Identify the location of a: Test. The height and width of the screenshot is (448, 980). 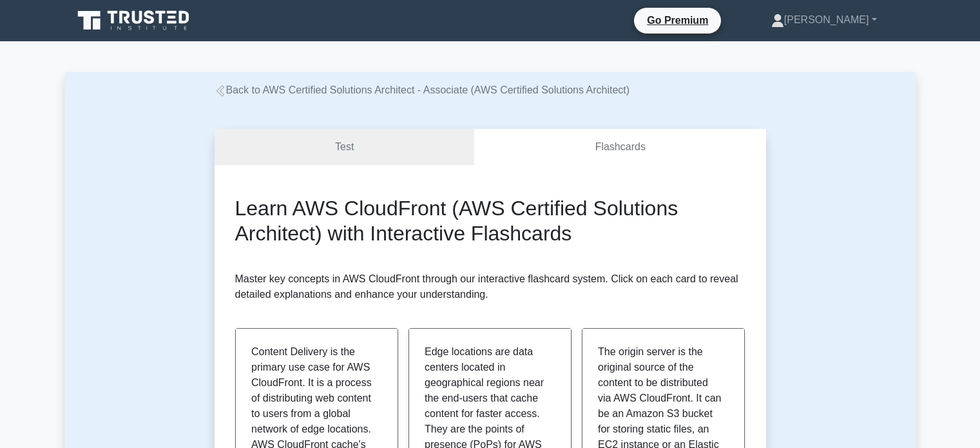
(345, 147).